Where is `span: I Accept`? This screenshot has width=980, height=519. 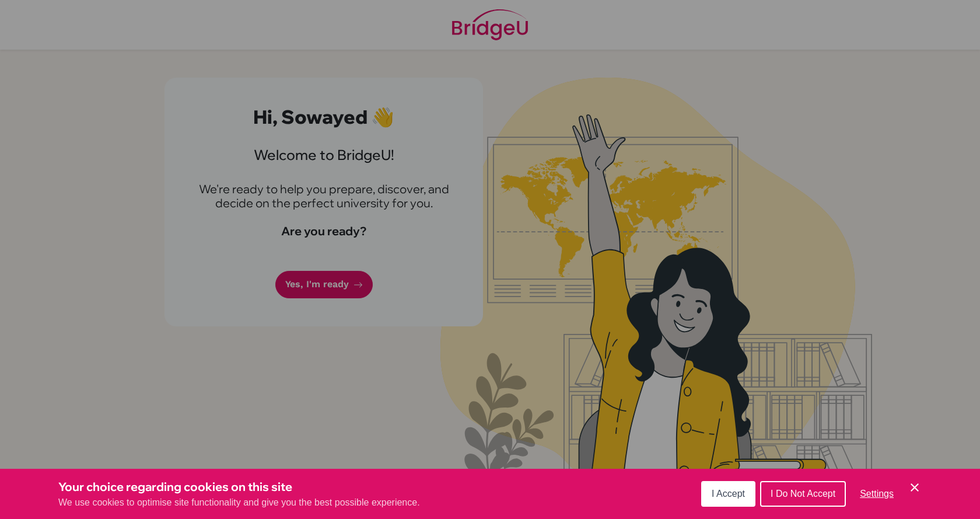 span: I Accept is located at coordinates (728, 494).